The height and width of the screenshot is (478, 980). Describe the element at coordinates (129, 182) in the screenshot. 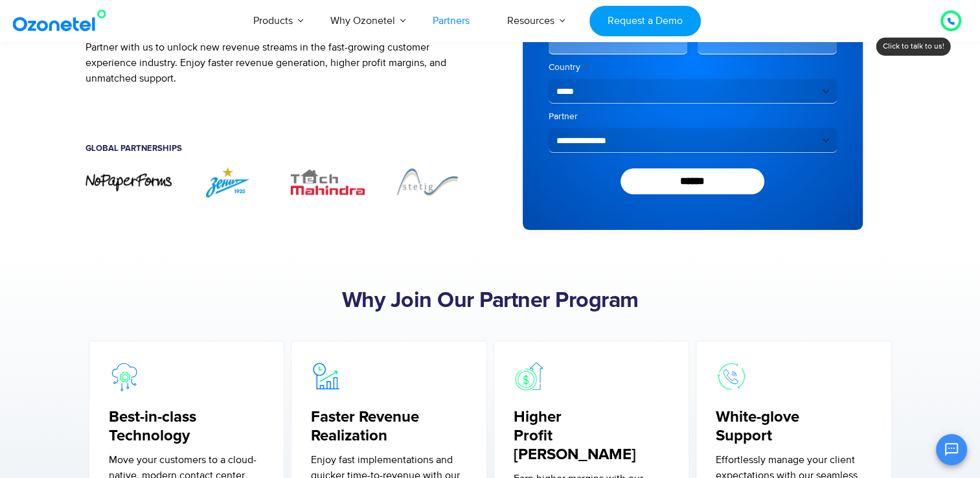

I see `div: 1 / 7` at that location.